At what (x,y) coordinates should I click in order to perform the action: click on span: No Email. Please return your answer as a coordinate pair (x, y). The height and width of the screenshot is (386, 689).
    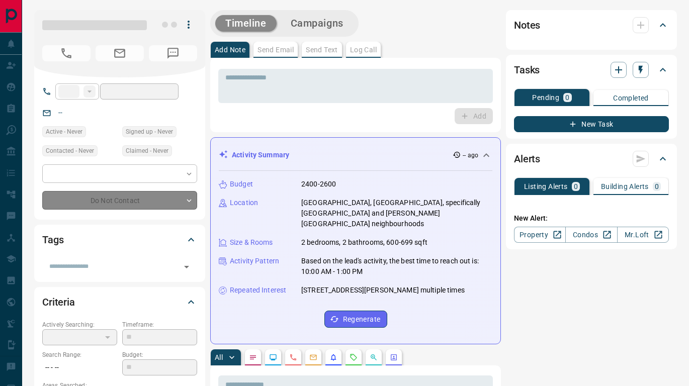
    Looking at the image, I should click on (120, 53).